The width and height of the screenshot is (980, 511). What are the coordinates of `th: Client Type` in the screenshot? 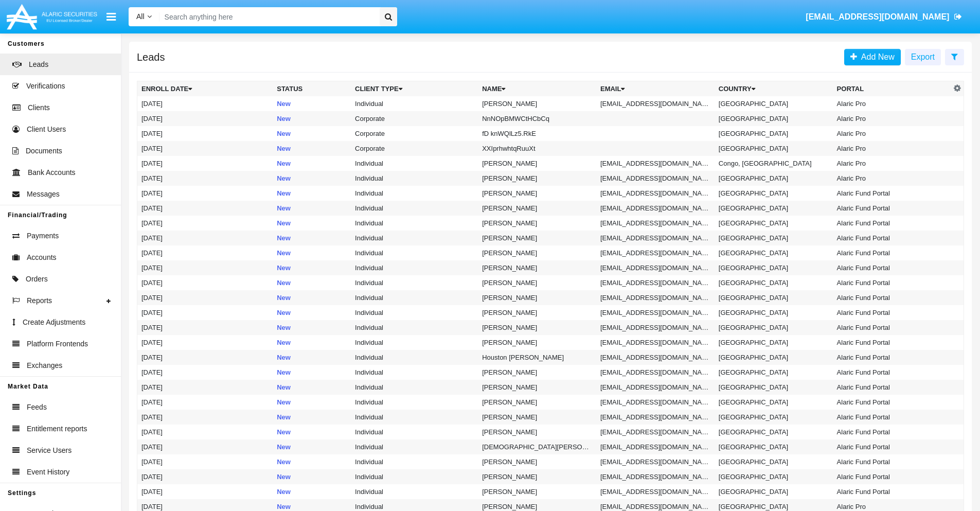 It's located at (414, 89).